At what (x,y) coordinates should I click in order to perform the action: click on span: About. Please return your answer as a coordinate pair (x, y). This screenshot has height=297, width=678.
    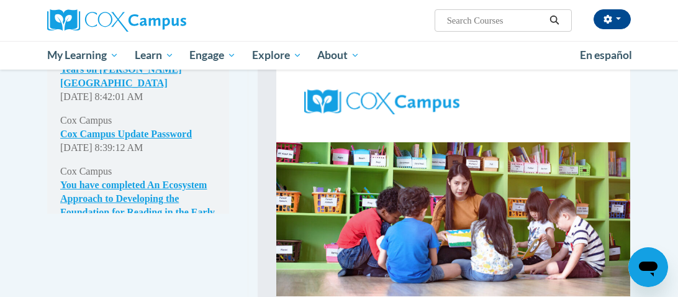
    Looking at the image, I should click on (339, 55).